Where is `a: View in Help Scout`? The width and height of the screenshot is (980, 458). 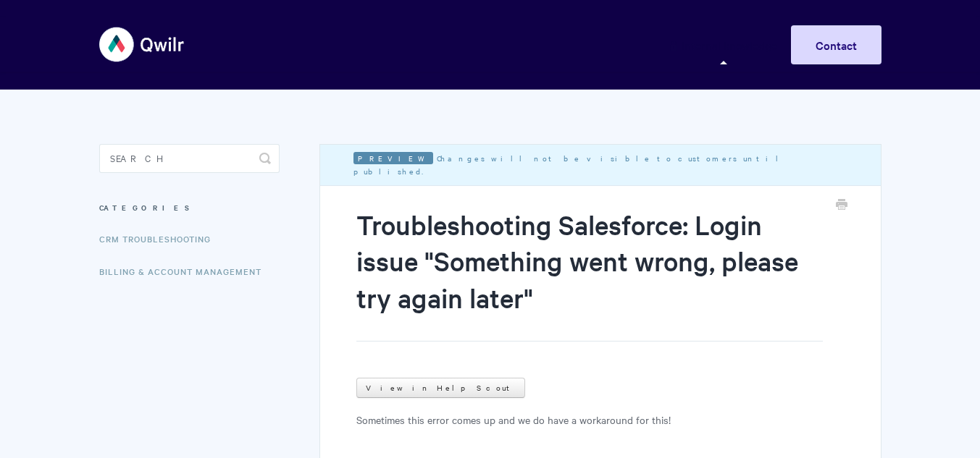
a: View in Help Scout is located at coordinates (441, 388).